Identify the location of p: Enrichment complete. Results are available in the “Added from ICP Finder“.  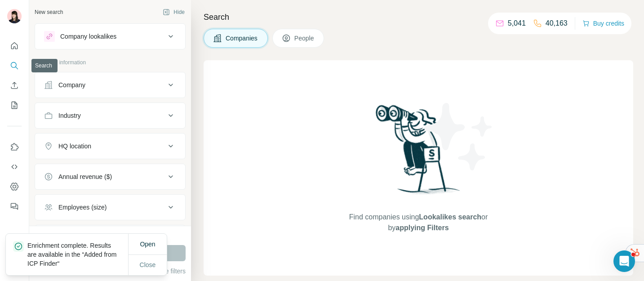
(78, 255).